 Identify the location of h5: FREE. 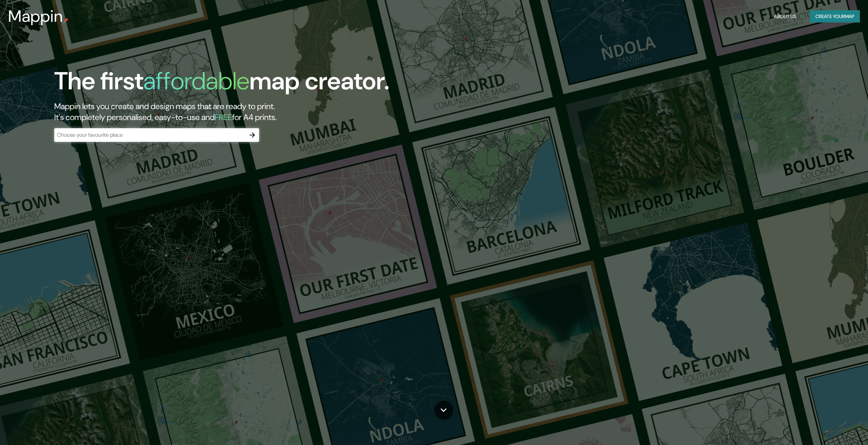
(223, 117).